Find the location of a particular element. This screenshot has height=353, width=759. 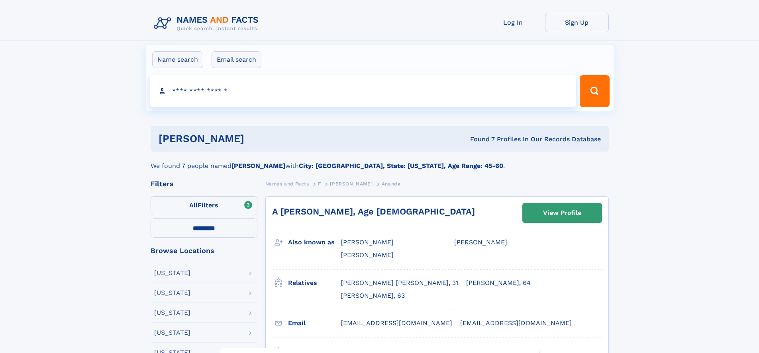

div: Filters is located at coordinates (204, 184).